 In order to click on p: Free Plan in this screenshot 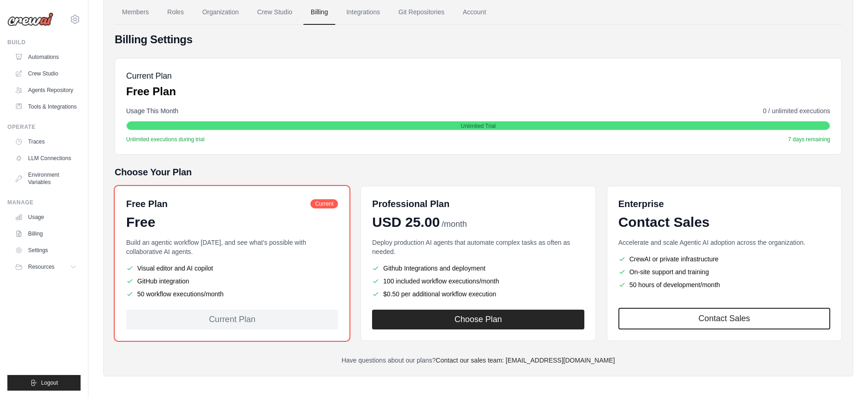, I will do `click(151, 91)`.